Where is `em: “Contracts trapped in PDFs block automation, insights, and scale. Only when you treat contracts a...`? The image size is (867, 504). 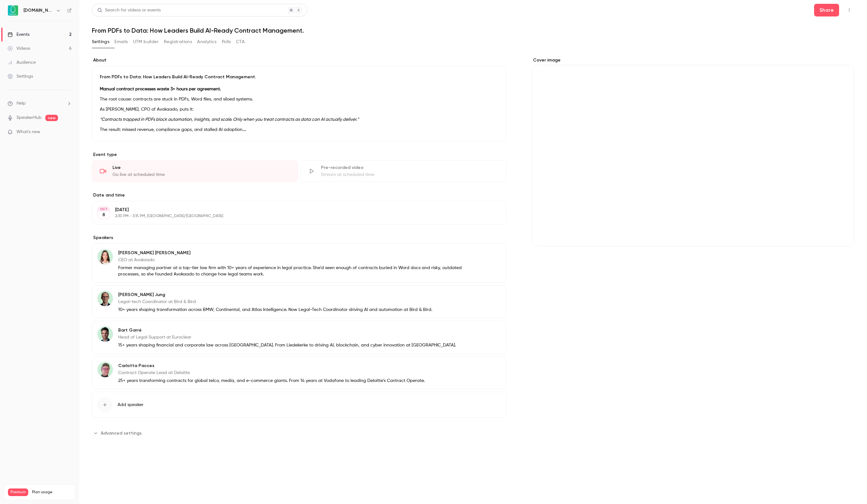
em: “Contracts trapped in PDFs block automation, insights, and scale. Only when you treat contracts a... is located at coordinates (230, 120).